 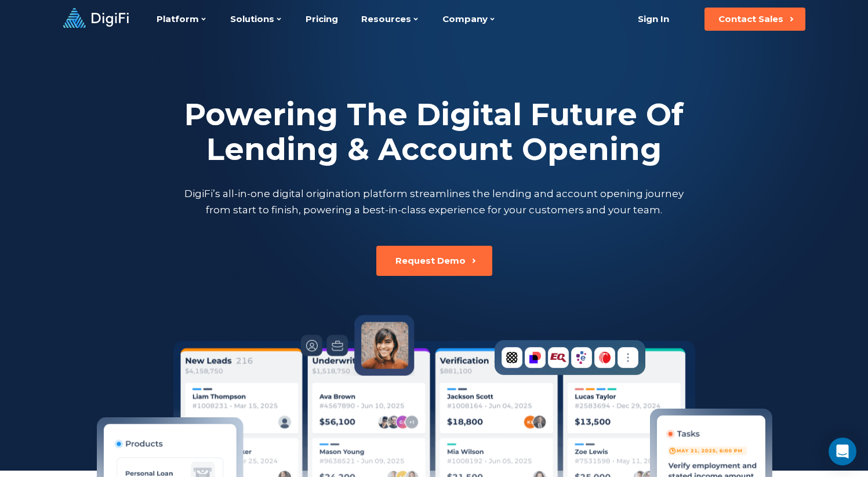 I want to click on div: Contact Sales, so click(x=751, y=19).